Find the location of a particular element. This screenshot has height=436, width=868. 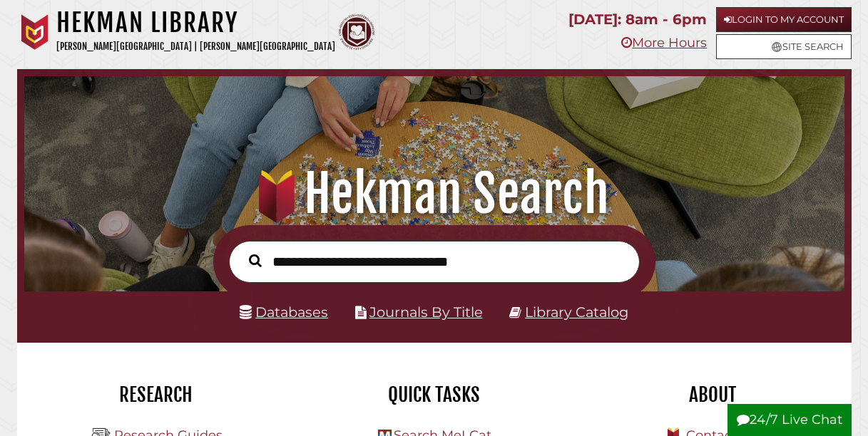

a: Login to My Account is located at coordinates (784, 19).